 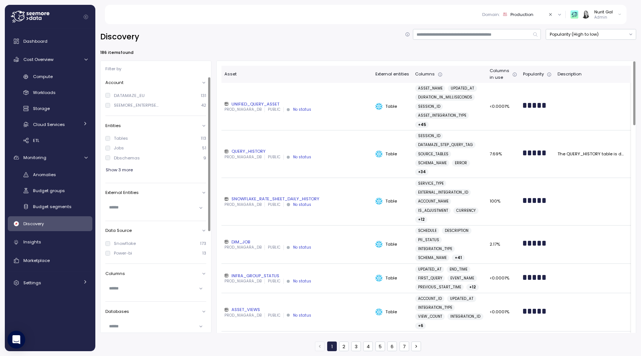 I want to click on span: Budget segments, so click(x=52, y=206).